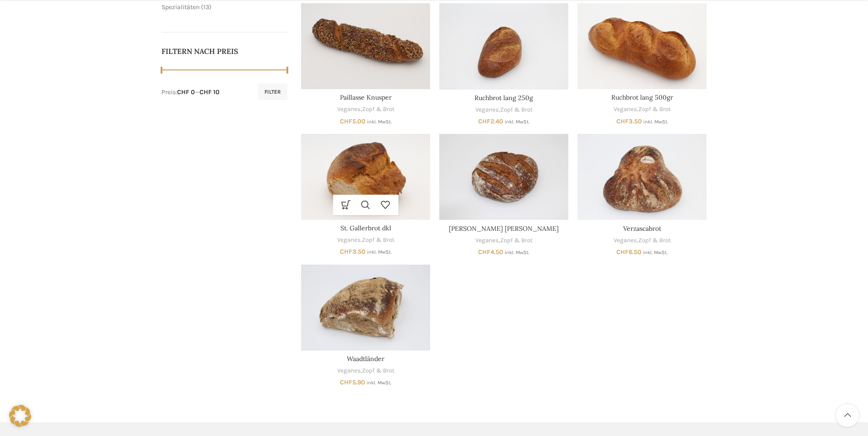  I want to click on bdi: 5.90, so click(352, 382).